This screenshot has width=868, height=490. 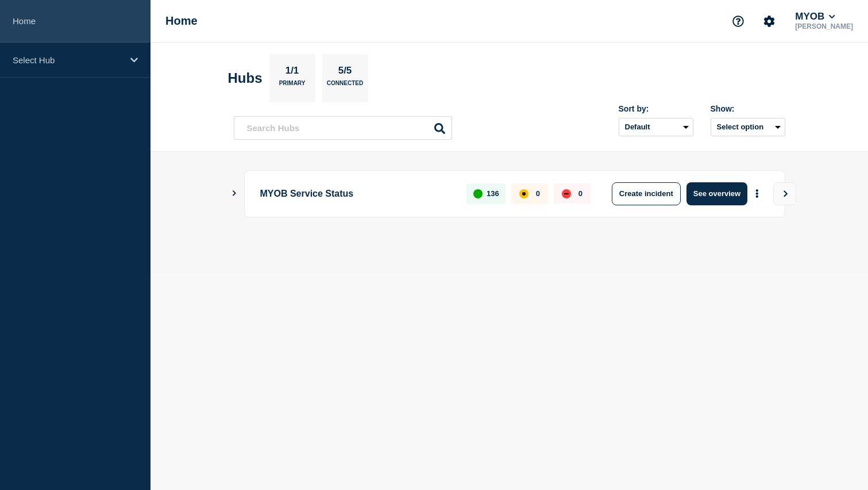 What do you see at coordinates (717, 194) in the screenshot?
I see `button: See overview` at bounding box center [717, 194].